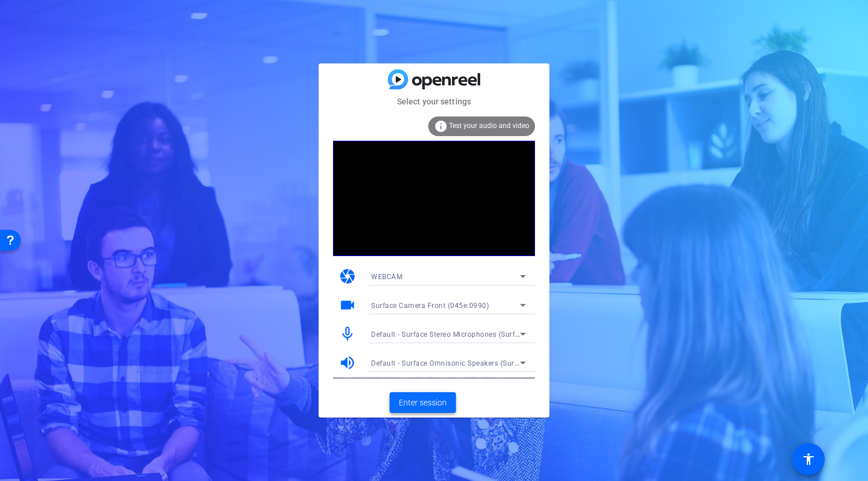 This screenshot has height=481, width=868. I want to click on span: Default - Surface Omnisonic Speakers (Surface High Definition Audio), so click(488, 362).